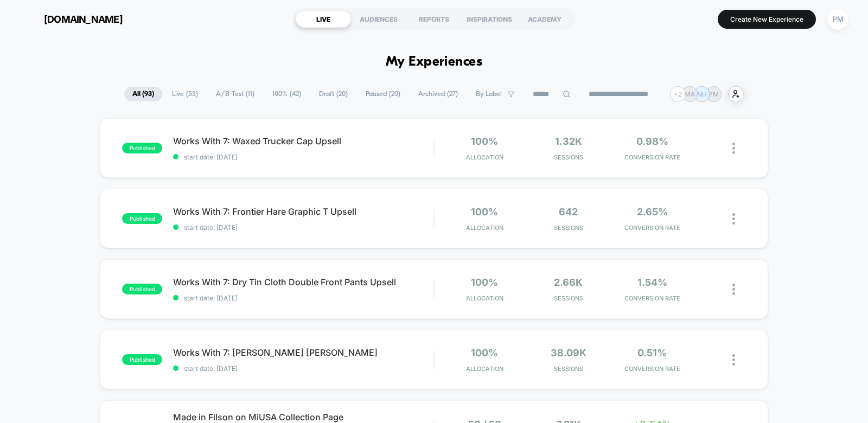 This screenshot has width=868, height=423. What do you see at coordinates (677, 94) in the screenshot?
I see `div: + 2` at bounding box center [677, 94].